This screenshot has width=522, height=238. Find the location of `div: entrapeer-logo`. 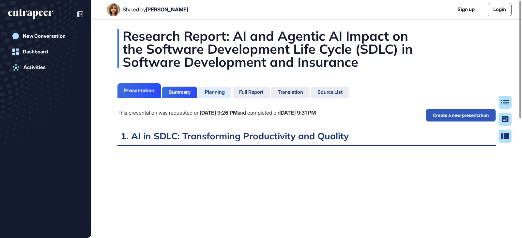

div: entrapeer-logo is located at coordinates (30, 14).